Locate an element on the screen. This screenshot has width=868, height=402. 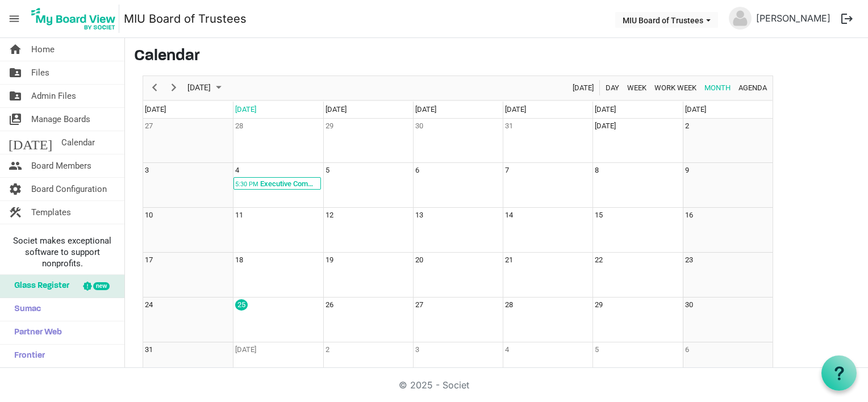
span: Board Configuration is located at coordinates (69, 189).